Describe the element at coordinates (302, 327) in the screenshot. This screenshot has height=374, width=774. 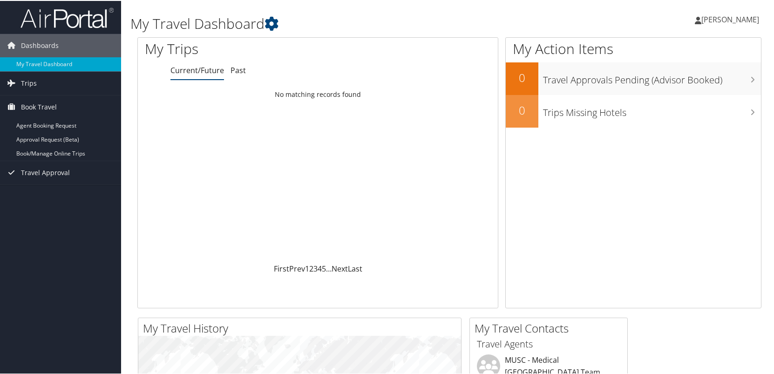
I see `h2: My Travel History` at that location.